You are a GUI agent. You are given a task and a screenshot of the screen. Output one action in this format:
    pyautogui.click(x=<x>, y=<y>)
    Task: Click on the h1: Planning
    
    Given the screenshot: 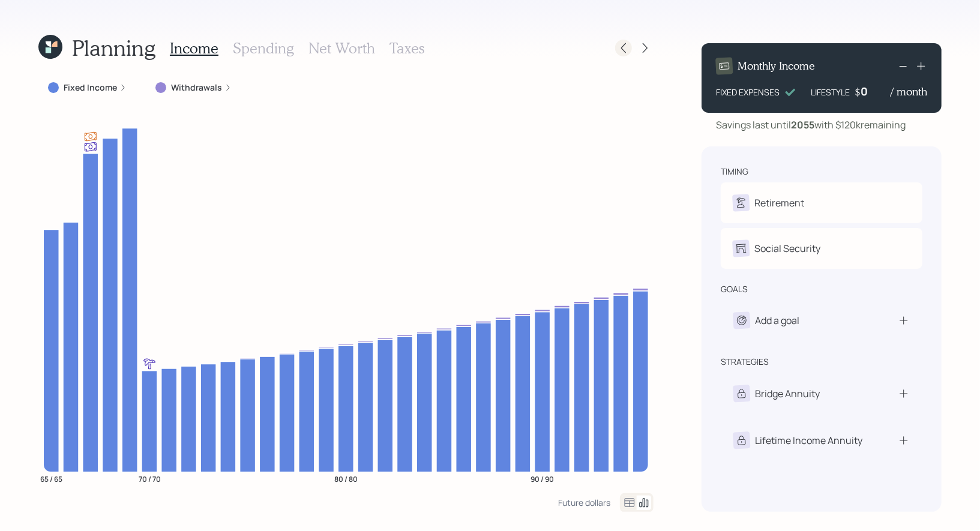 What is the action you would take?
    pyautogui.click(x=113, y=48)
    